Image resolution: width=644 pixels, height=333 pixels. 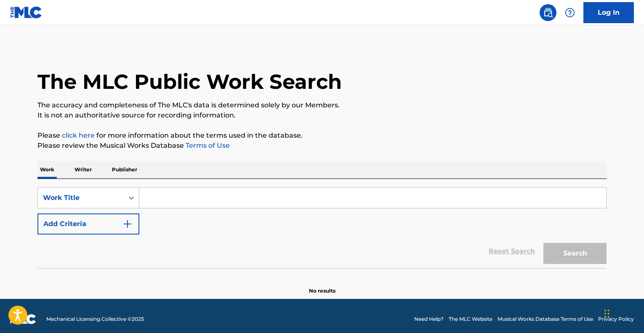 I want to click on p: Publisher, so click(x=125, y=170).